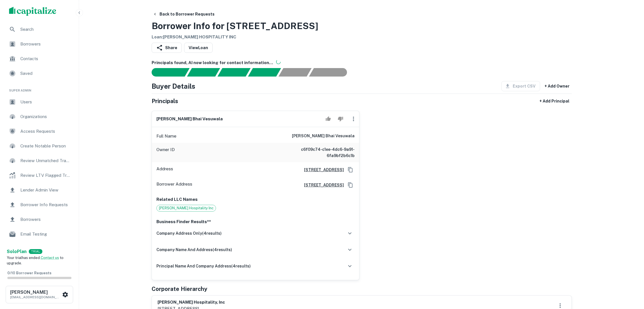 This screenshot has width=644, height=309. Describe the element at coordinates (557, 86) in the screenshot. I see `button: + Add Owner` at that location.